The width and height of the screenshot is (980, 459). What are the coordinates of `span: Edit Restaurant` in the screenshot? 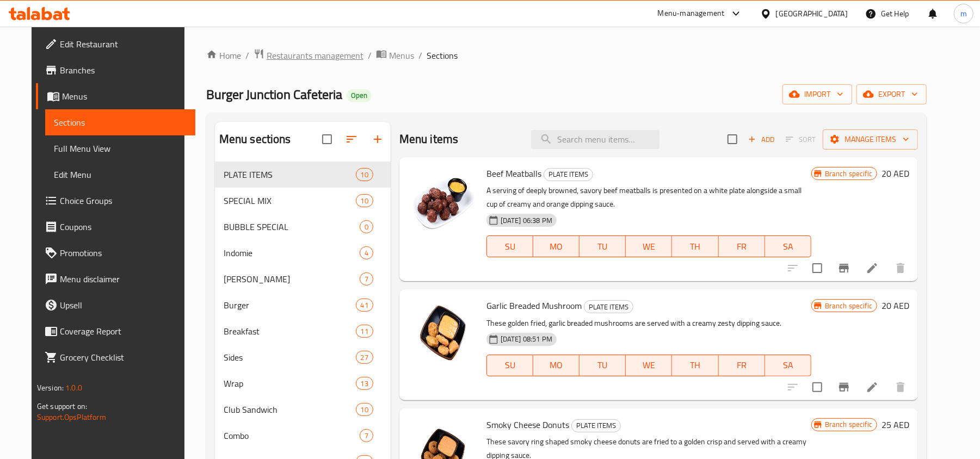 It's located at (123, 44).